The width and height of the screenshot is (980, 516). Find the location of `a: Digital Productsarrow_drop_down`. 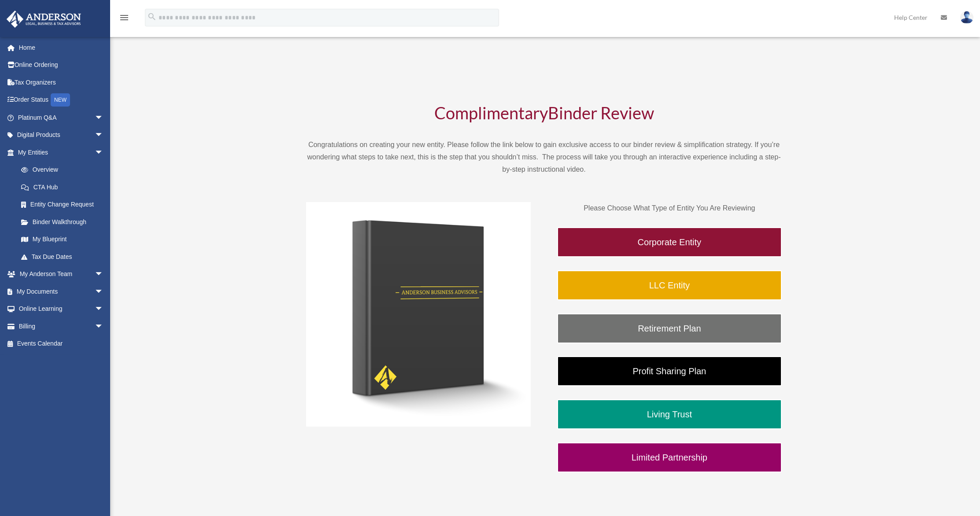

a: Digital Productsarrow_drop_down is located at coordinates (61, 135).